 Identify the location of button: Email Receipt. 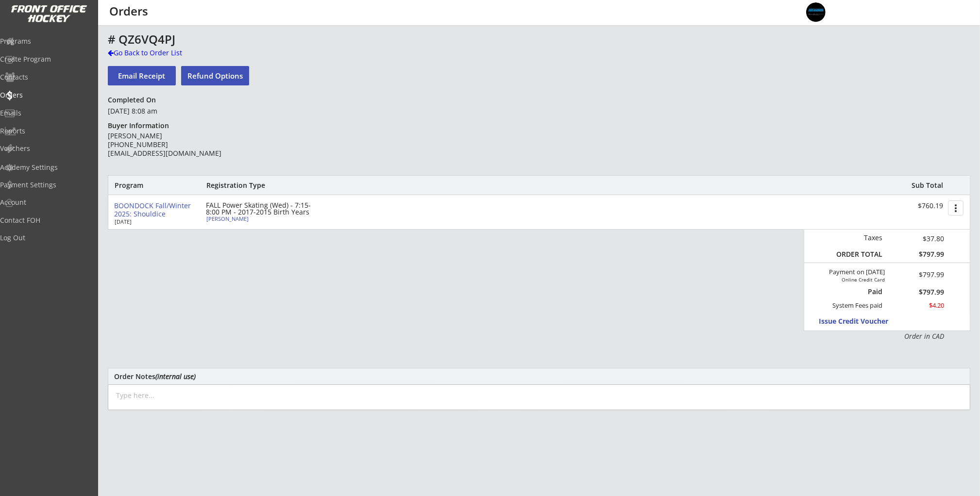
(141, 75).